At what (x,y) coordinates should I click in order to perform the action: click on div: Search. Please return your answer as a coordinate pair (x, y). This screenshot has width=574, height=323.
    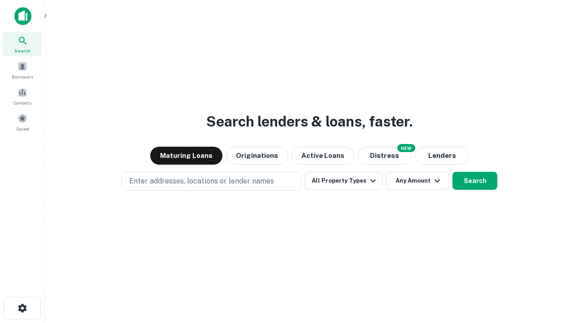
    Looking at the image, I should click on (22, 44).